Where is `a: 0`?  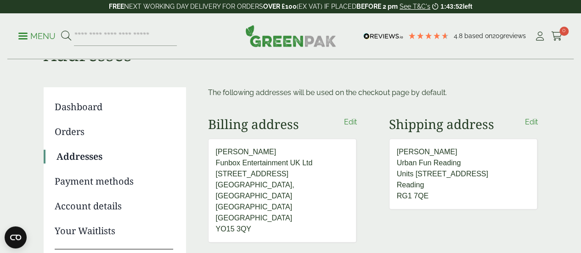 a: 0 is located at coordinates (557, 36).